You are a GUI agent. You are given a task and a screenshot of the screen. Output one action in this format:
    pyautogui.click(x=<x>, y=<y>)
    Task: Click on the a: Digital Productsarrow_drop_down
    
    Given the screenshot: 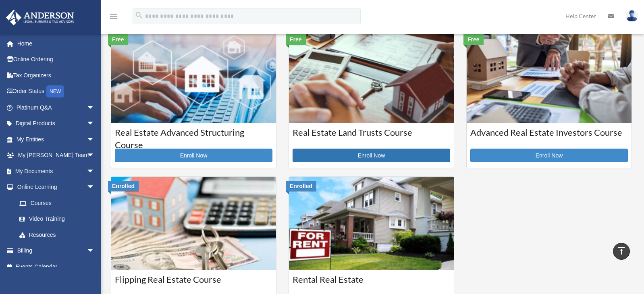 What is the action you would take?
    pyautogui.click(x=56, y=124)
    